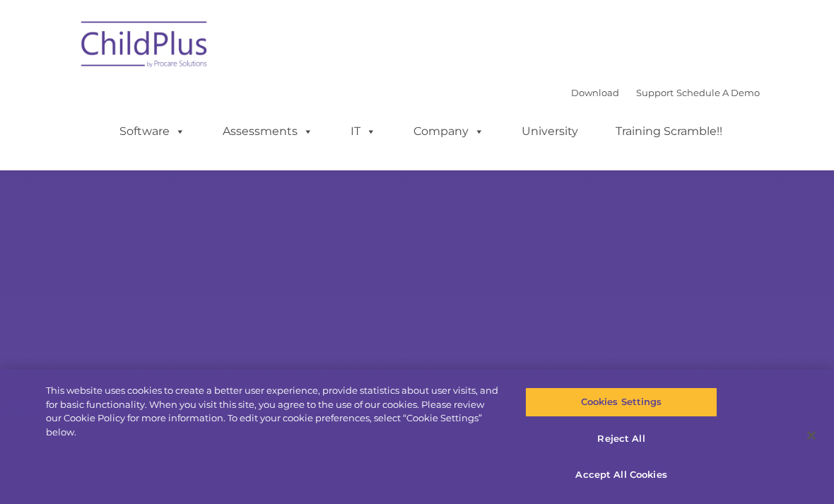 The image size is (834, 504). What do you see at coordinates (812, 435) in the screenshot?
I see `button: Close` at bounding box center [812, 435].